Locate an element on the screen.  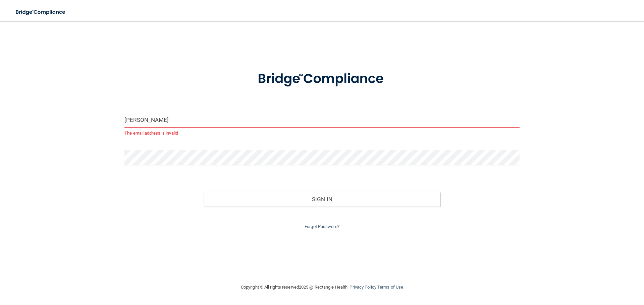
a: Forgot Password? is located at coordinates (322, 227).